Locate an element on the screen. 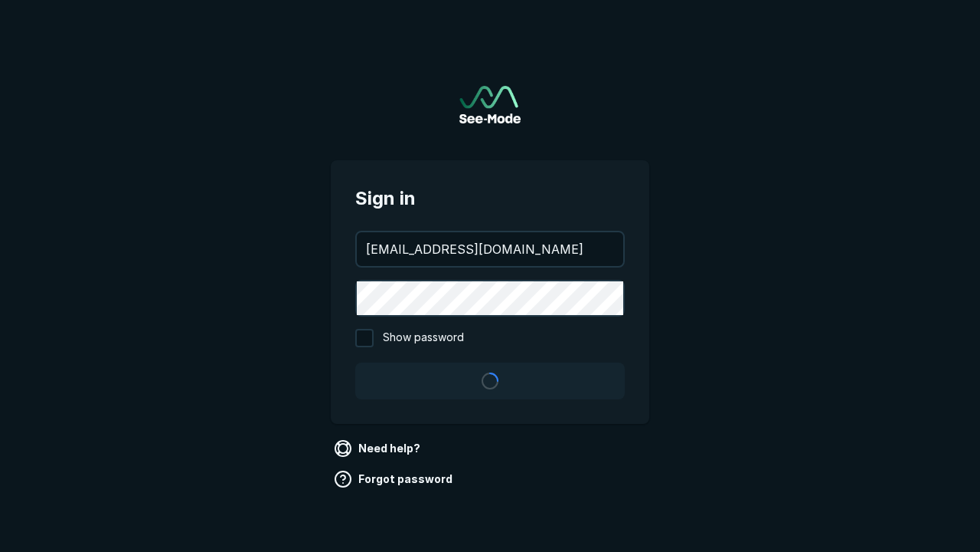 The height and width of the screenshot is (552, 980). img: See-Mode Logo is located at coordinates (490, 104).